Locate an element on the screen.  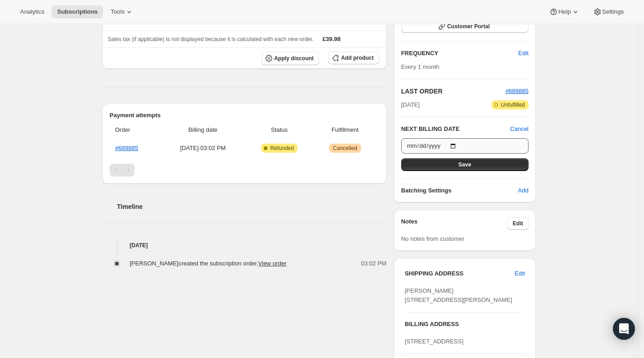
button: Tools is located at coordinates (122, 11).